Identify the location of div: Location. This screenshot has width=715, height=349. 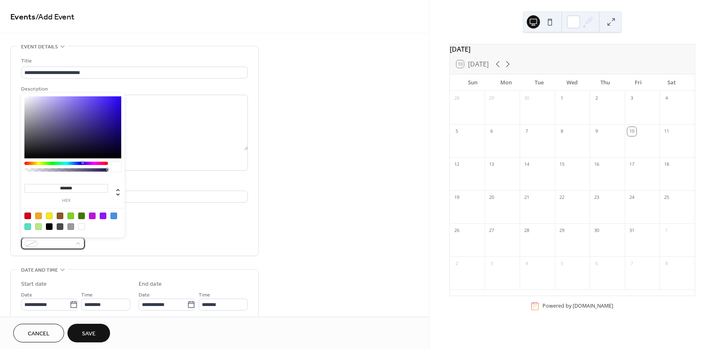
(134, 185).